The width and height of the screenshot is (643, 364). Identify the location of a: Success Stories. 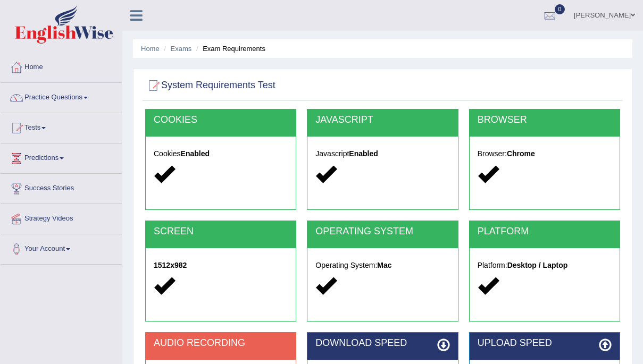
(62, 187).